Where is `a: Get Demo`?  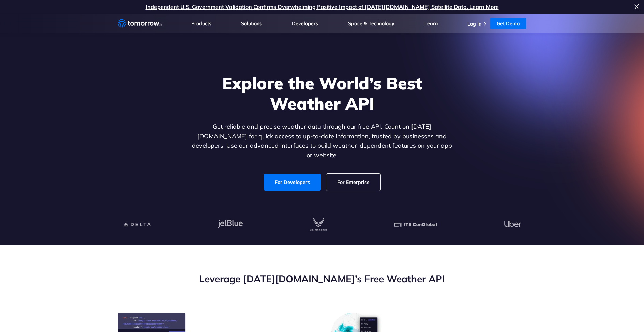 a: Get Demo is located at coordinates (508, 23).